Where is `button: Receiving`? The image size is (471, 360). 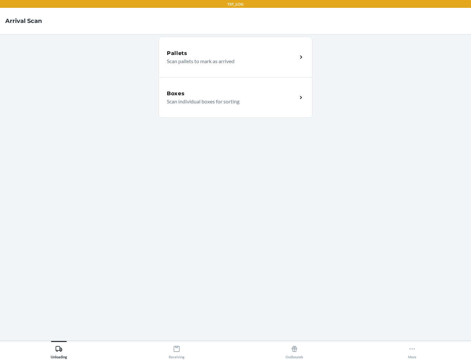
button: Receiving is located at coordinates (177, 350).